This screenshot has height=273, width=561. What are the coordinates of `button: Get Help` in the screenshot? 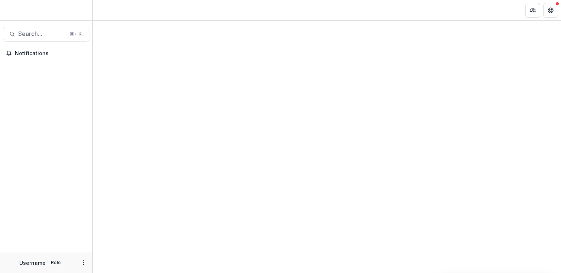 It's located at (550, 10).